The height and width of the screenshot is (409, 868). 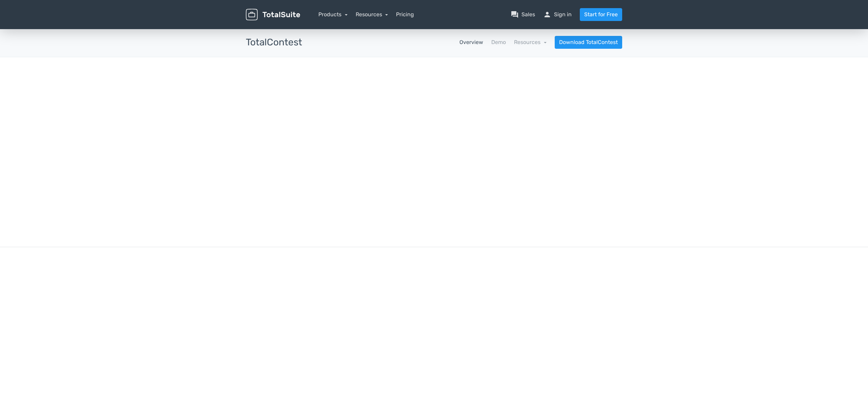 What do you see at coordinates (333, 14) in the screenshot?
I see `a: Products` at bounding box center [333, 14].